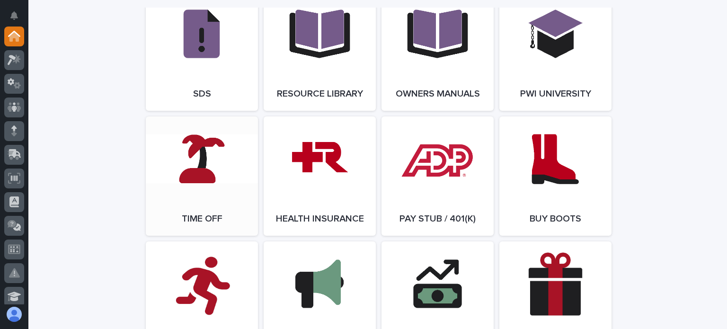 This screenshot has width=727, height=329. What do you see at coordinates (18, 19) in the screenshot?
I see `div: Notifications` at bounding box center [18, 19].